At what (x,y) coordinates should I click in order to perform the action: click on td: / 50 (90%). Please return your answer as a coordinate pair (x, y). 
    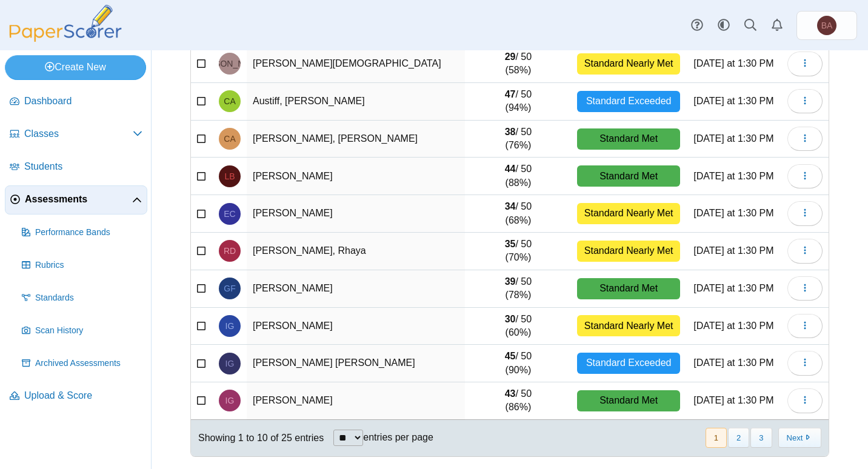
    Looking at the image, I should click on (518, 363).